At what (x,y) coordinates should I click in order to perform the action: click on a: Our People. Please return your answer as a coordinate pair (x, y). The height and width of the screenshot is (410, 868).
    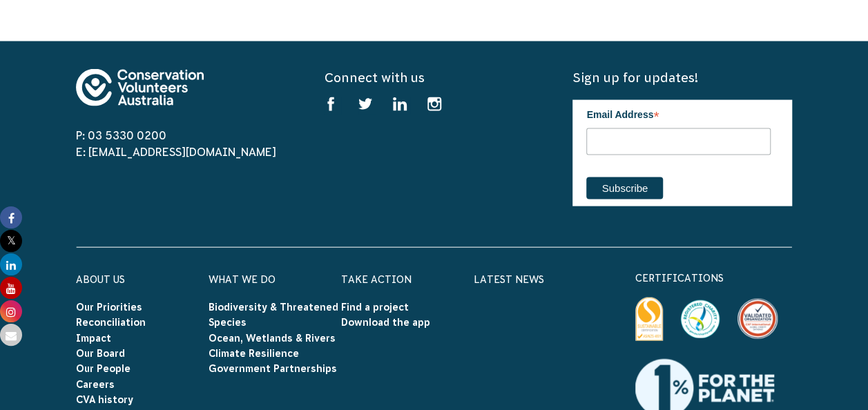
    Looking at the image, I should click on (102, 368).